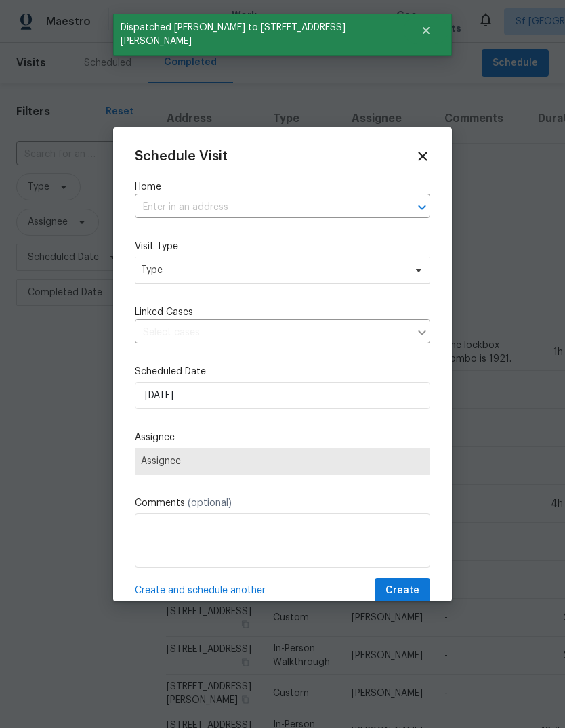 Image resolution: width=565 pixels, height=728 pixels. Describe the element at coordinates (283, 438) in the screenshot. I see `label: Assignee` at that location.